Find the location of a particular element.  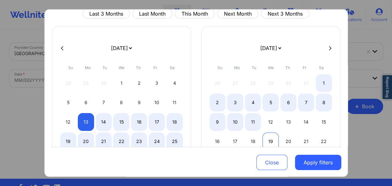

div: Mon Oct 13 2025 is located at coordinates (86, 122).